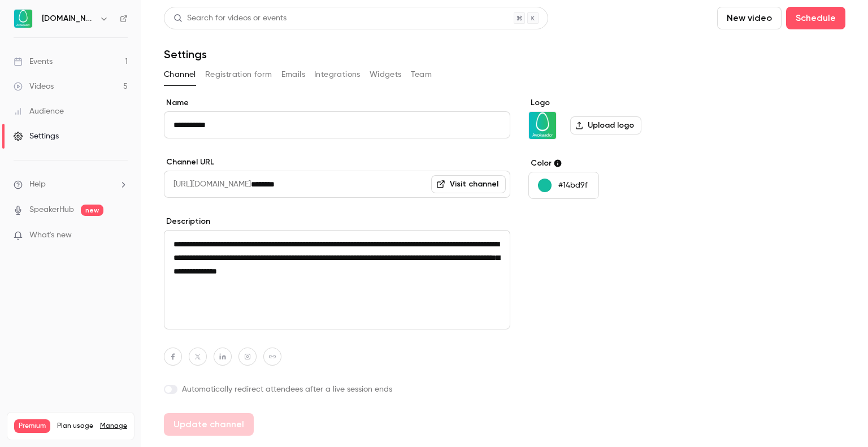 The image size is (868, 447). Describe the element at coordinates (750, 18) in the screenshot. I see `button: New video` at that location.